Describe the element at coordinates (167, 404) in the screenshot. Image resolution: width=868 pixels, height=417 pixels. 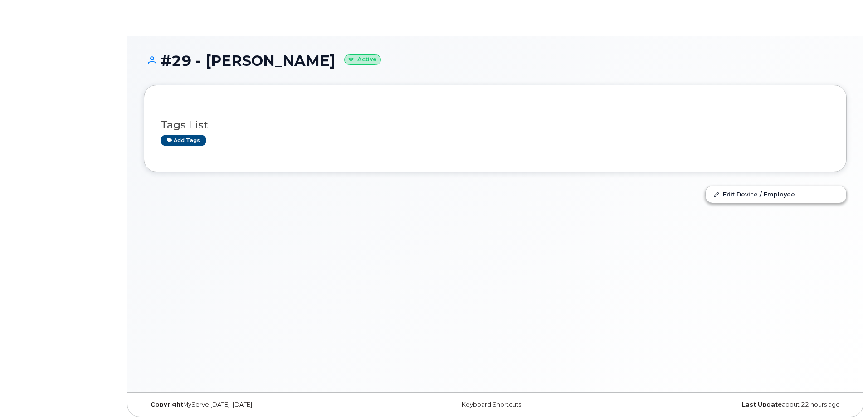
I see `strong: Copyright` at that location.